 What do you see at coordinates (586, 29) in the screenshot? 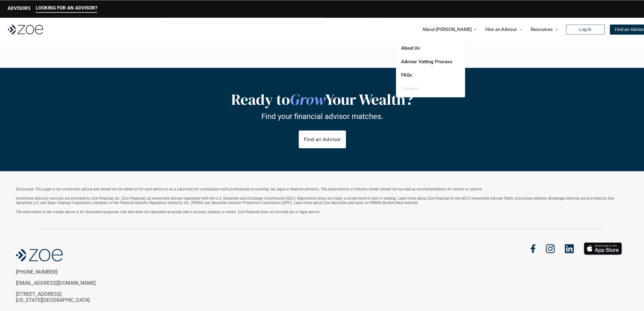
I see `a: Log In` at bounding box center [586, 29].